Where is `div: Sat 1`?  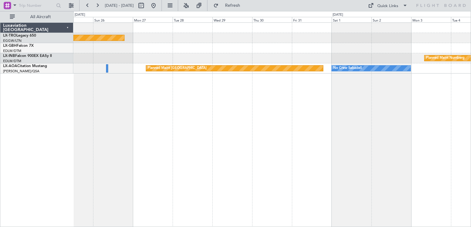 div: Sat 1 is located at coordinates (351, 20).